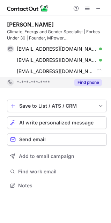  I want to click on button: save-profile-one-click, so click(57, 106).